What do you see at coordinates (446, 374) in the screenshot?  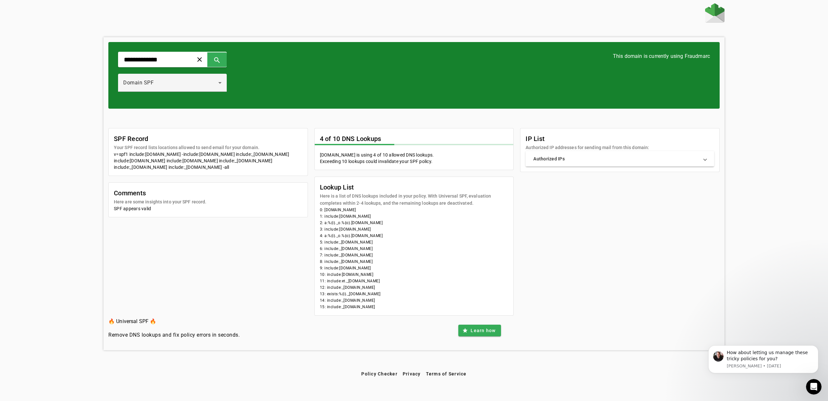 I see `button: Terms of Service` at bounding box center [446, 374].